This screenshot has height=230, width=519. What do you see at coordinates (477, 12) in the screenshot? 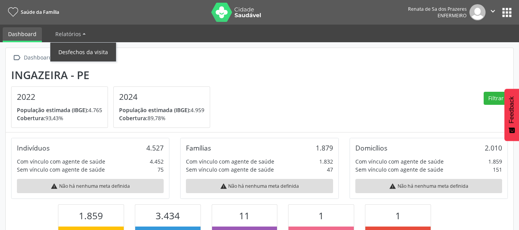
I see `img: img` at bounding box center [477, 12].